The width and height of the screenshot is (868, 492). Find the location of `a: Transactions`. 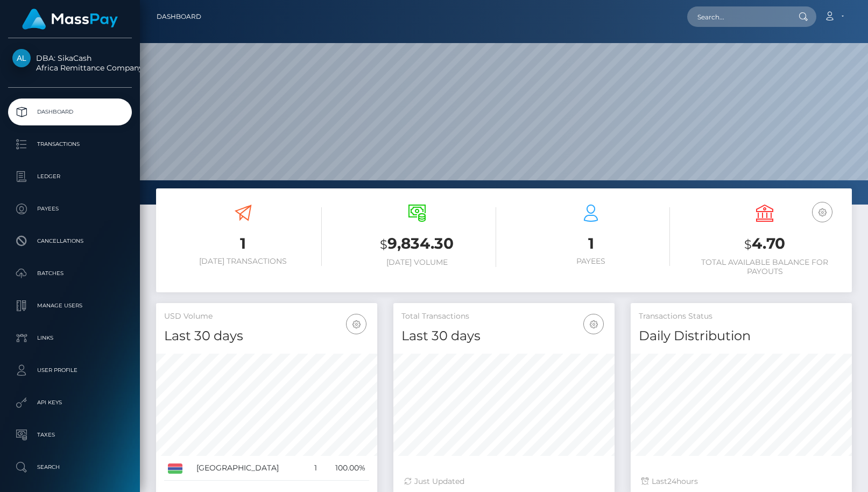

a: Transactions is located at coordinates (70, 144).